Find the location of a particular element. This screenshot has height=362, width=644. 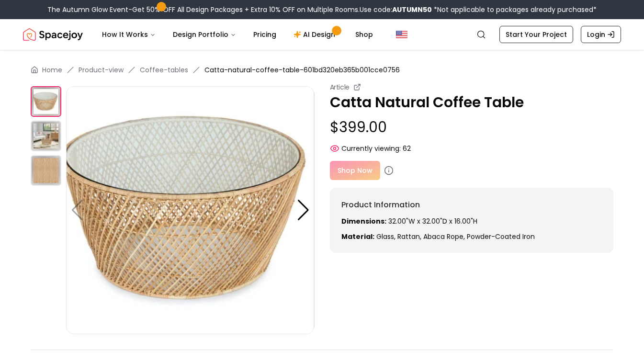

a: Home is located at coordinates (52, 70).